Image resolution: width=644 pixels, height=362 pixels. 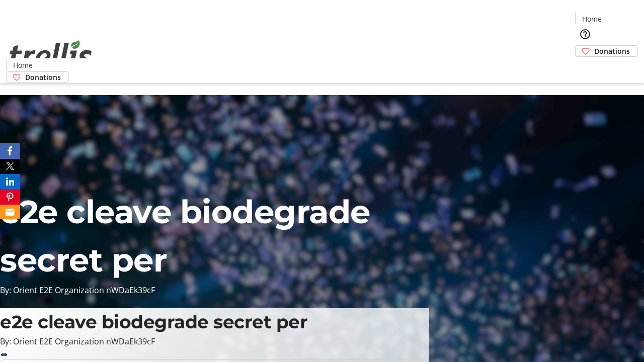 I want to click on button: Cart, so click(x=585, y=67).